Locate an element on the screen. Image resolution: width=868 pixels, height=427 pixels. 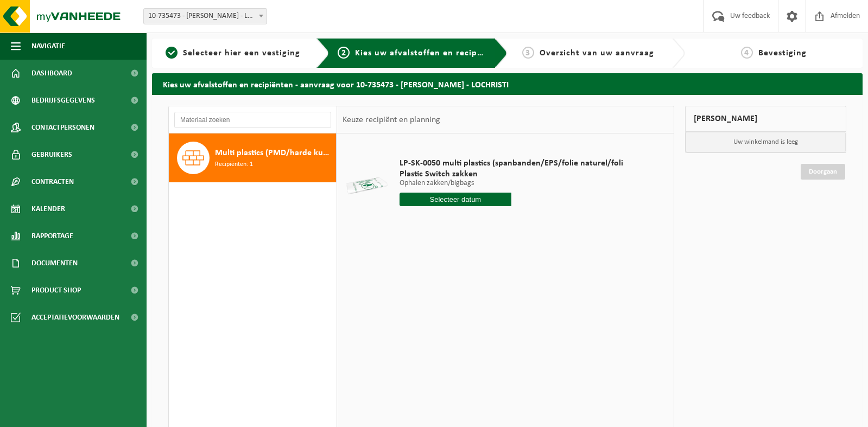
span: Overzicht van uw aanvraag is located at coordinates (597, 53).